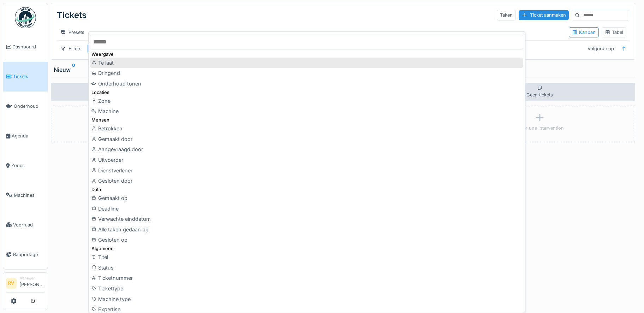 The height and width of the screenshot is (313, 644). I want to click on span: Machines, so click(29, 195).